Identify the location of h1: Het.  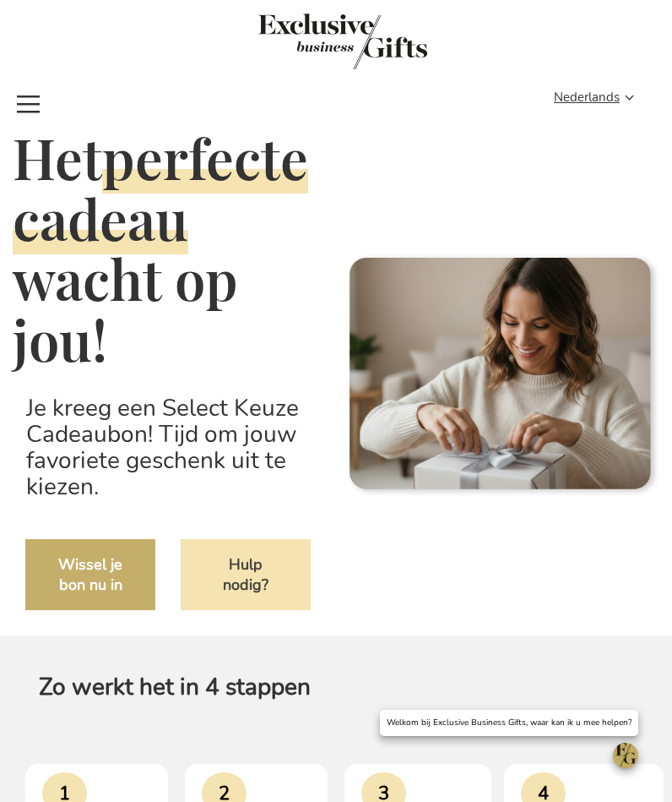
(168, 248).